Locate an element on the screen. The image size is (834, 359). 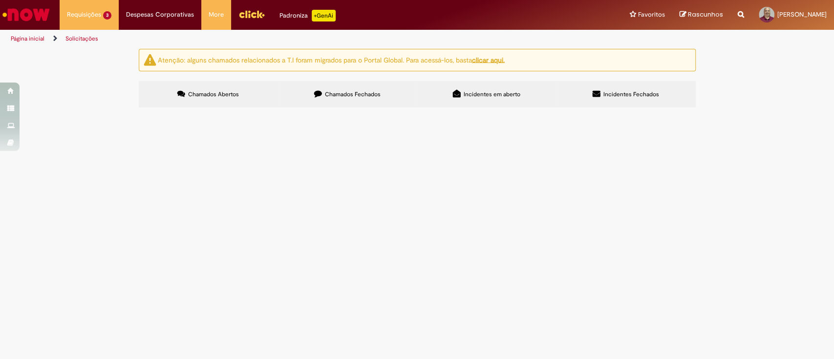
span: Rascunhos is located at coordinates (706, 14).